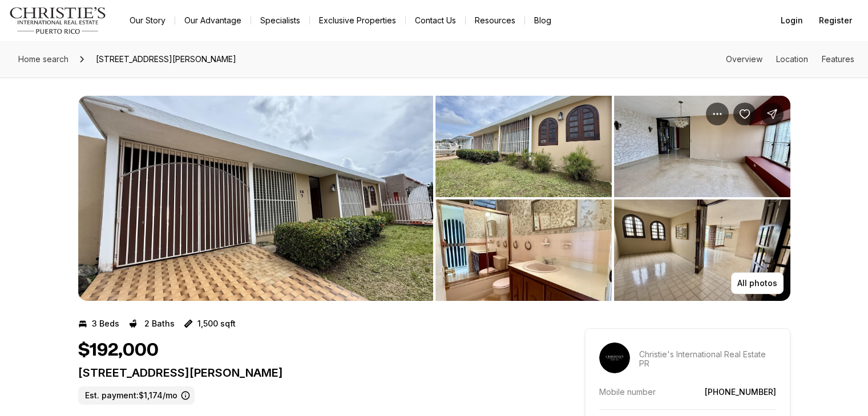 The image size is (868, 416). Describe the element at coordinates (835, 21) in the screenshot. I see `button: Register` at that location.